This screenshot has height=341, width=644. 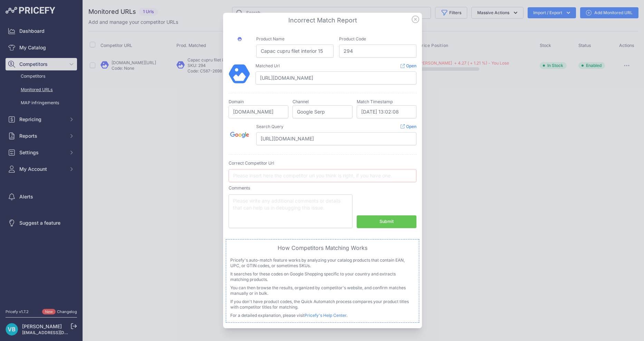 I want to click on input: Please insert here the competitor url you think is right, if you have one., so click(x=322, y=175).